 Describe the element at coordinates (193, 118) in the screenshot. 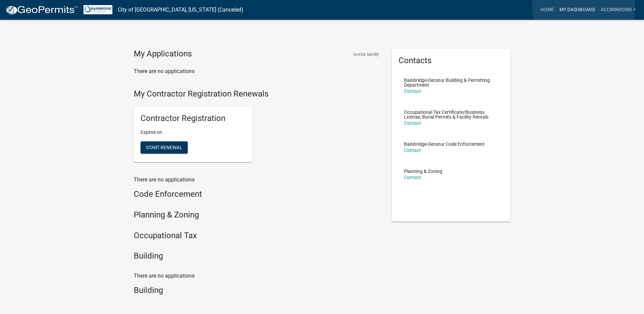

I see `h5: Contractor Registration` at that location.